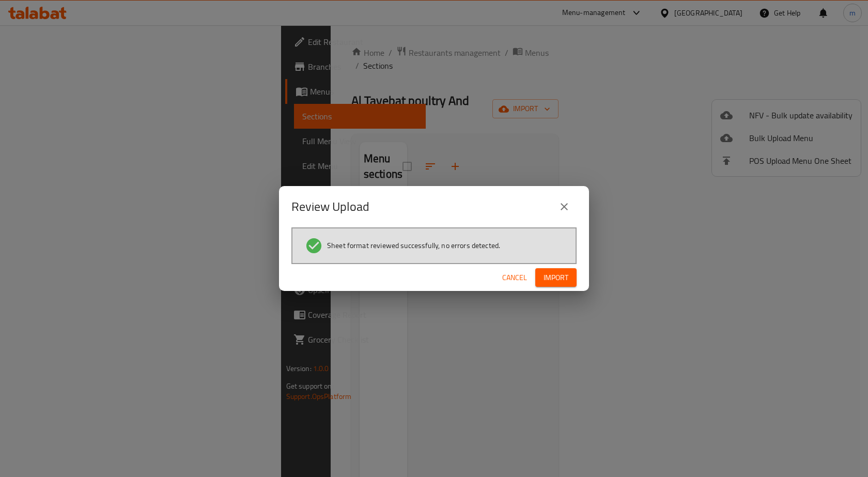 This screenshot has width=868, height=477. I want to click on span: Import, so click(556, 277).